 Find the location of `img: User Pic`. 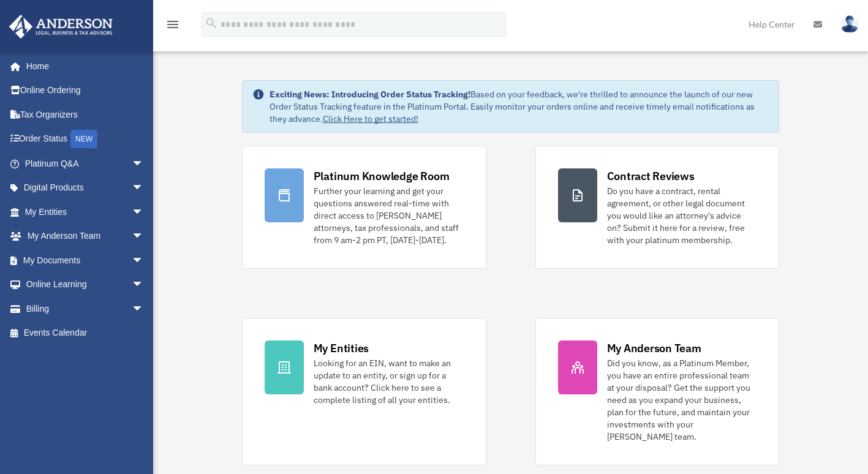

img: User Pic is located at coordinates (849, 24).